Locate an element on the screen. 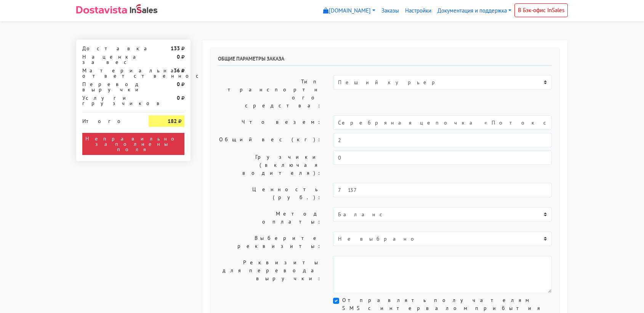 This screenshot has width=644, height=313. div: Итого is located at coordinates (110, 120).